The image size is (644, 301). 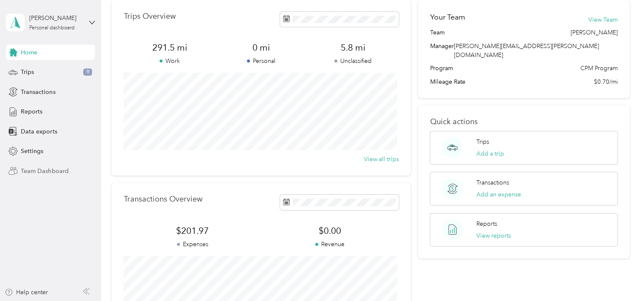 I want to click on p: Unclassified, so click(x=353, y=61).